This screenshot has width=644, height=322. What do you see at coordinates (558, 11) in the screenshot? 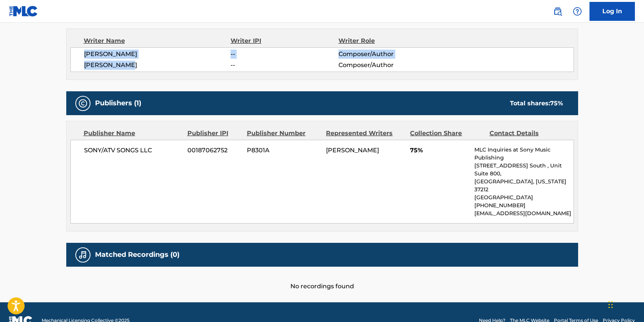
I see `a: Public Search` at bounding box center [558, 11].